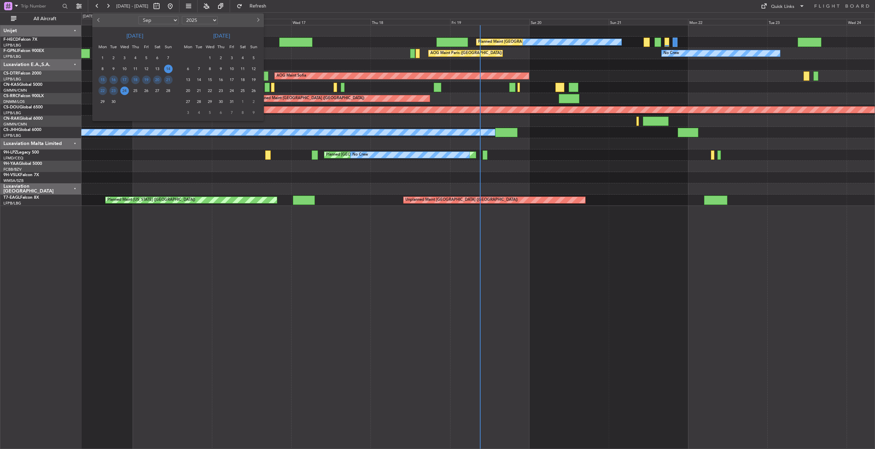 Image resolution: width=875 pixels, height=449 pixels. What do you see at coordinates (103, 69) in the screenshot?
I see `div: 8-9-2025` at bounding box center [103, 69].